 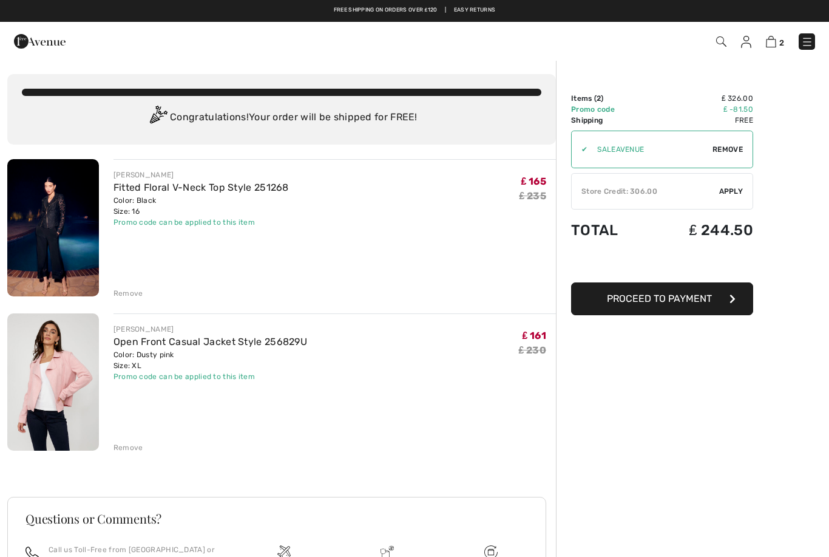 What do you see at coordinates (775, 41) in the screenshot?
I see `a: 2` at bounding box center [775, 41].